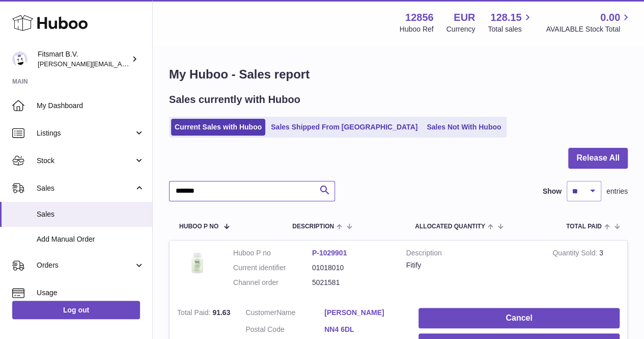 This screenshot has width=644, height=339. What do you see at coordinates (552, 191) in the screenshot?
I see `label: Show` at bounding box center [552, 191].